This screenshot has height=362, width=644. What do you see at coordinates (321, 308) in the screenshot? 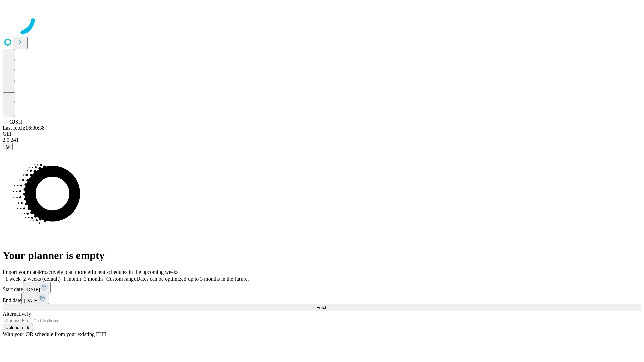
I see `span: Fetch` at bounding box center [321, 308].